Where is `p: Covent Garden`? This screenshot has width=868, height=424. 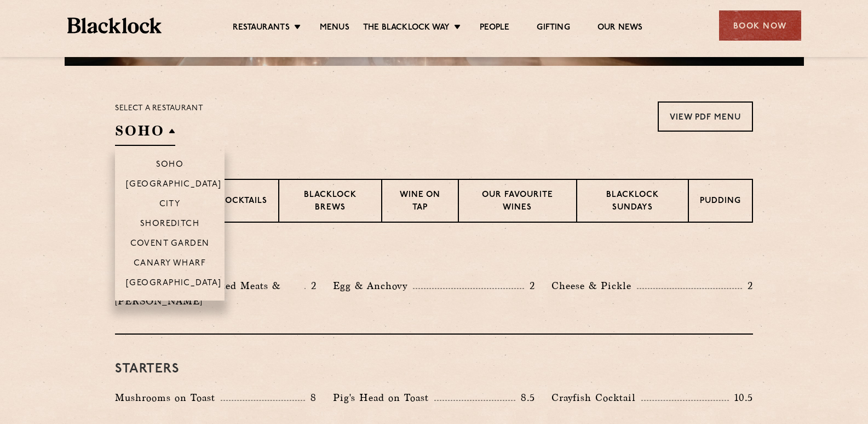 p: Covent Garden is located at coordinates (170, 245).